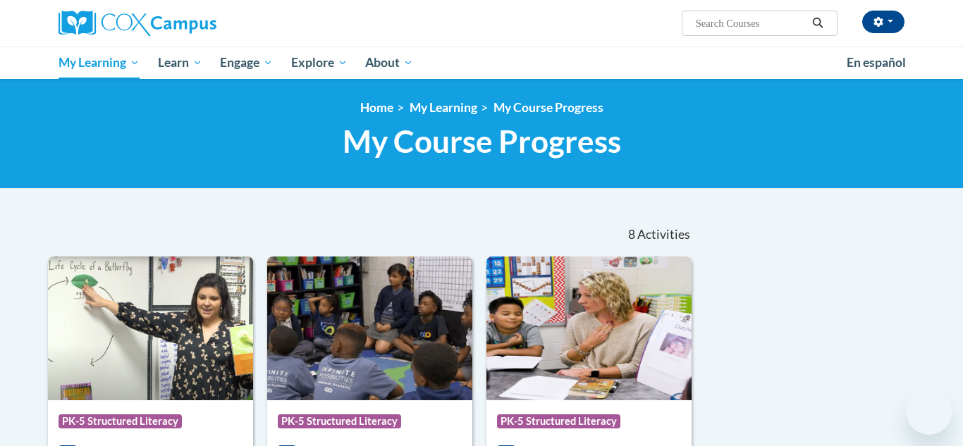 This screenshot has height=446, width=963. What do you see at coordinates (548, 107) in the screenshot?
I see `a: My Course Progress` at bounding box center [548, 107].